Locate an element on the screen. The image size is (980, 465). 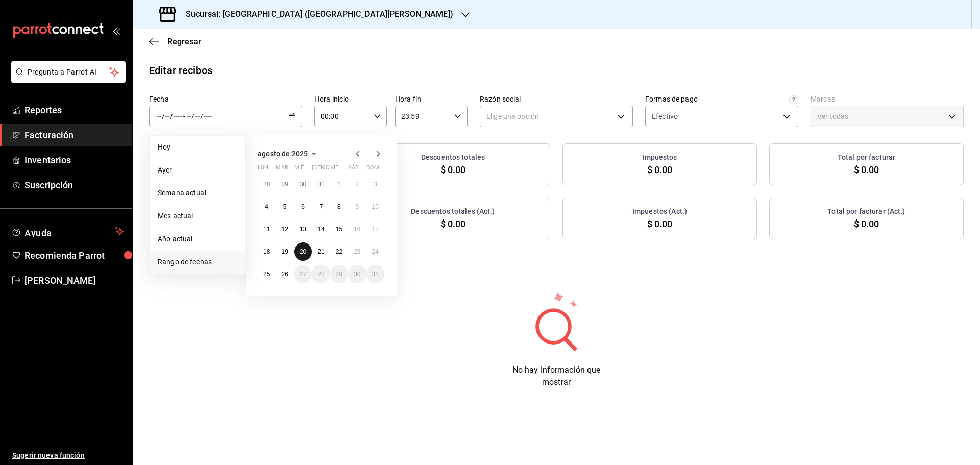
button: 30 de agosto de 2025 is located at coordinates (357, 274).